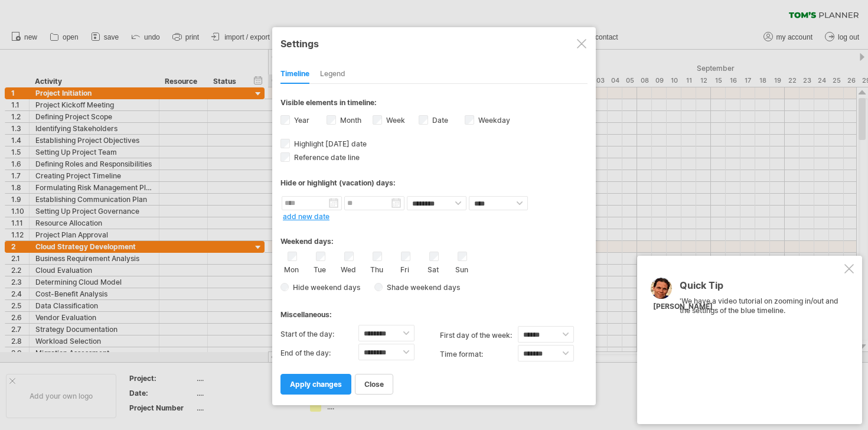  Describe the element at coordinates (761, 288) in the screenshot. I see `div: Quick Tip` at that location.